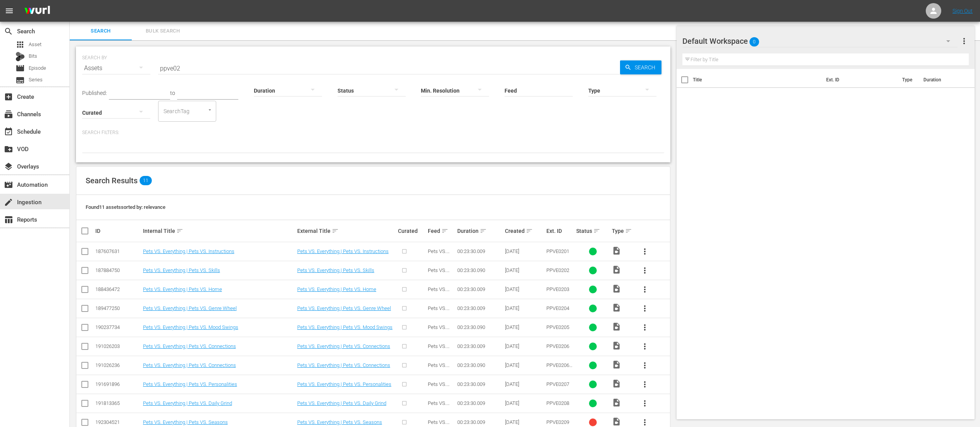 This screenshot has height=427, width=980. What do you see at coordinates (336, 270) in the screenshot?
I see `a: Pets VS. Everything | Pets VS. Skills` at bounding box center [336, 270].